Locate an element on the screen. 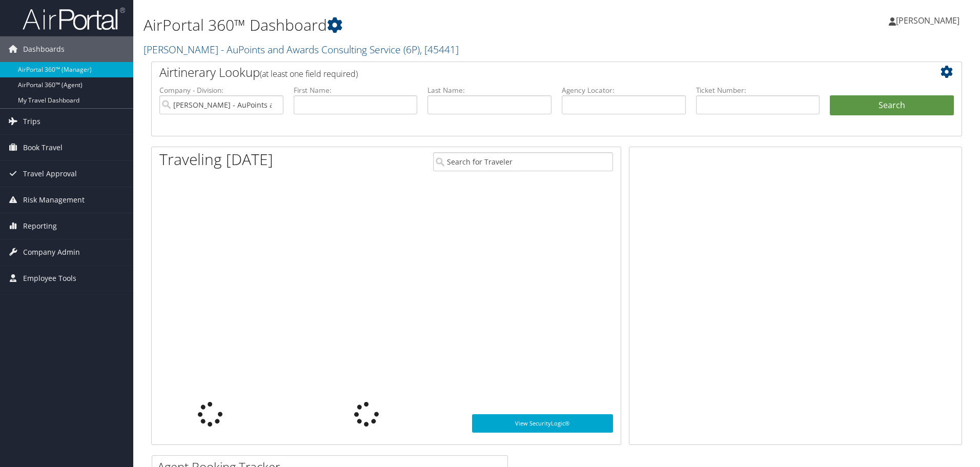 The image size is (980, 467). span: Employee Tools is located at coordinates (50, 279).